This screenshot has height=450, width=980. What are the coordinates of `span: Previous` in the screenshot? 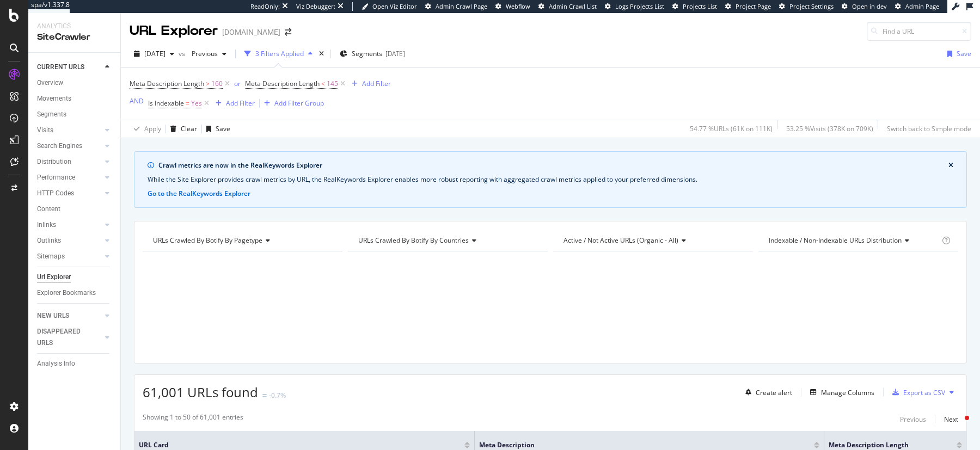 It's located at (203, 53).